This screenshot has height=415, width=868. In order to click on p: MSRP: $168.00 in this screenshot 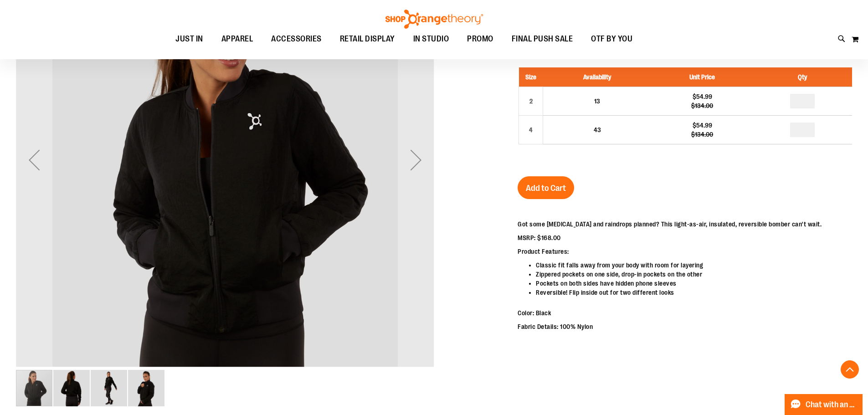, I will do `click(669, 238)`.